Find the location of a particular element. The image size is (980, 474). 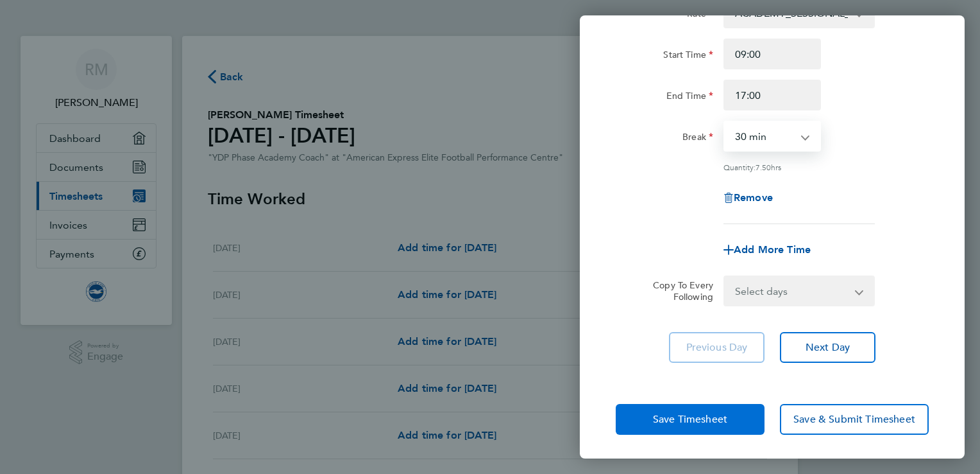

span: Add More Time is located at coordinates (772, 249).